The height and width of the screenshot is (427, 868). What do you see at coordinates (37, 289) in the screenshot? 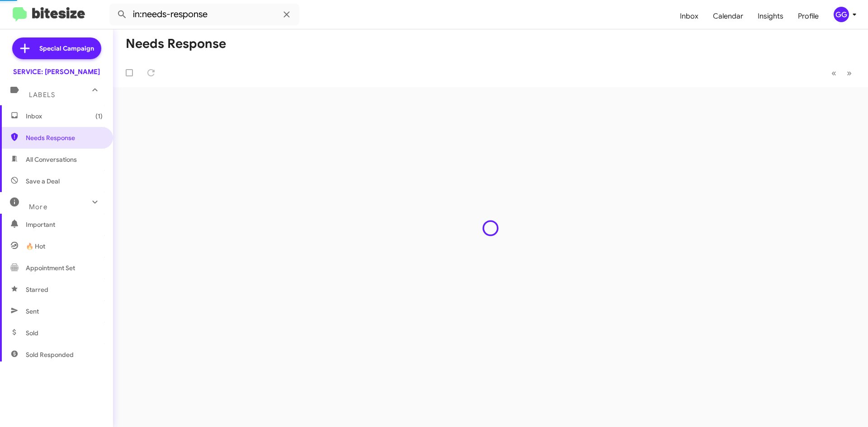
I see `span: Starred` at bounding box center [37, 289].